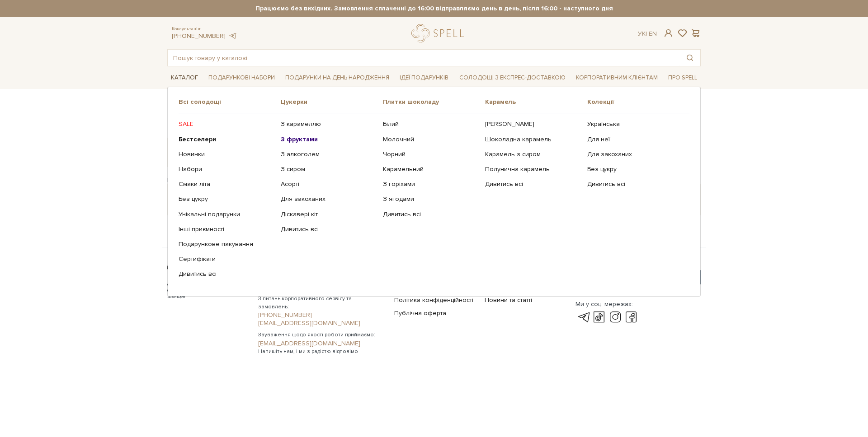 The width and height of the screenshot is (868, 437). What do you see at coordinates (439, 33) in the screenshot?
I see `a: logo` at bounding box center [439, 33].